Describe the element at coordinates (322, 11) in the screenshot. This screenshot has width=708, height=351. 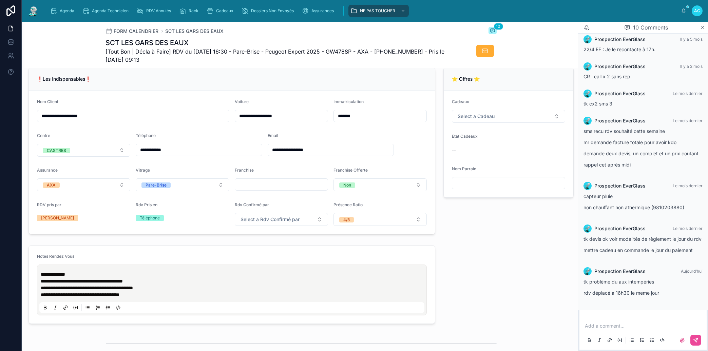
I see `span: Assurances` at that location.